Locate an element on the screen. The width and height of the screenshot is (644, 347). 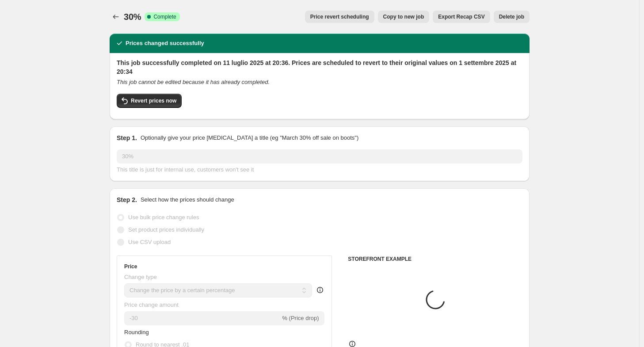
span: % (Price drop) is located at coordinates (301, 318).